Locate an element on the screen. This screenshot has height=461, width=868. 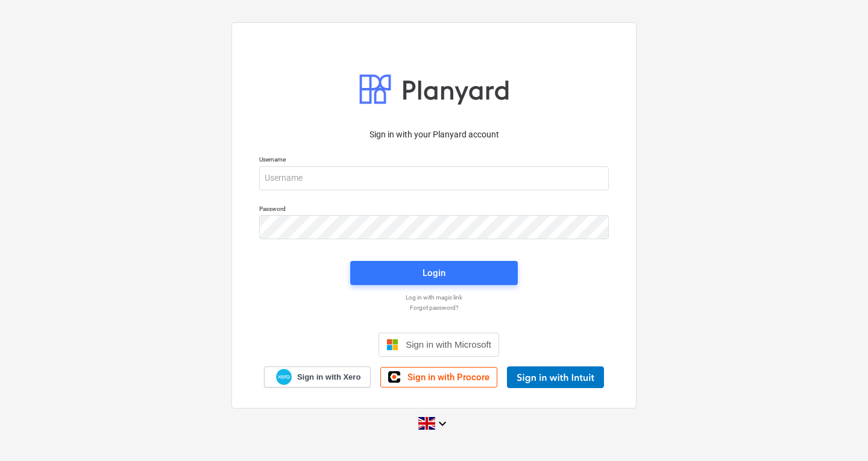
span: Sign in with Xero is located at coordinates (328, 377).